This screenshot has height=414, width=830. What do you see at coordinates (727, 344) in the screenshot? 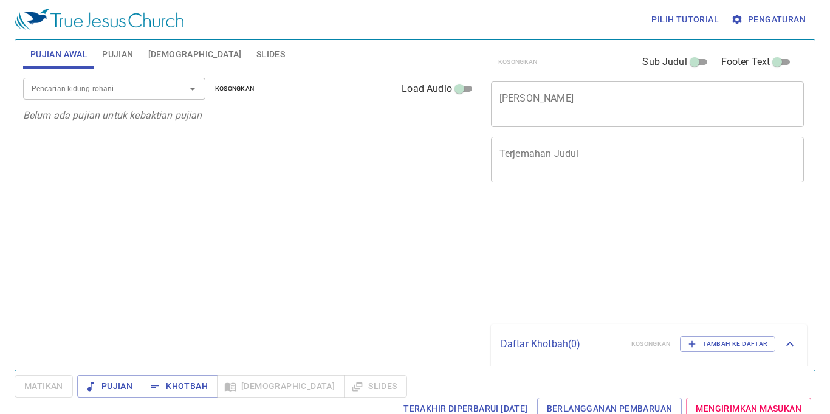
I see `button: Tambah ke Daftar` at bounding box center [727, 344].